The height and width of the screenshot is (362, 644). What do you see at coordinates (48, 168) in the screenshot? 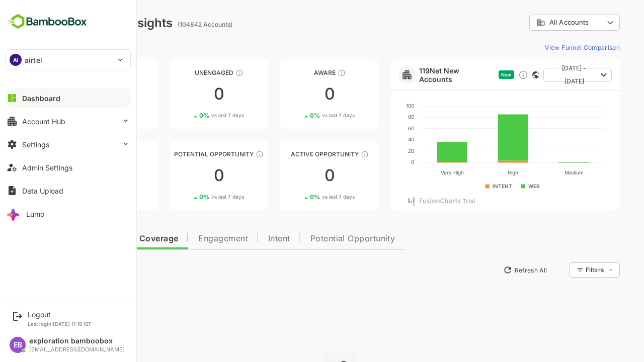
I see `div: Admin Settings` at bounding box center [48, 168].